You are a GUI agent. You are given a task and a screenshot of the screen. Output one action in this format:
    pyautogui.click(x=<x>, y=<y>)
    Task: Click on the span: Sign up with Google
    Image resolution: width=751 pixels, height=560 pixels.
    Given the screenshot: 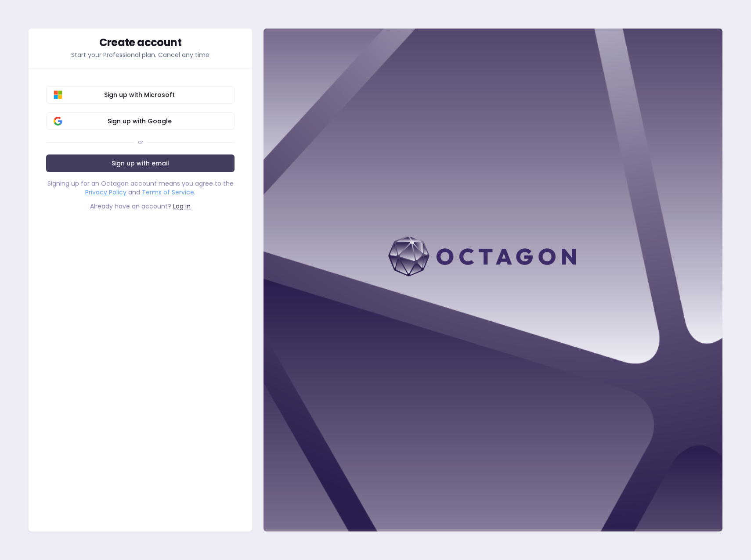 What is the action you would take?
    pyautogui.click(x=139, y=121)
    